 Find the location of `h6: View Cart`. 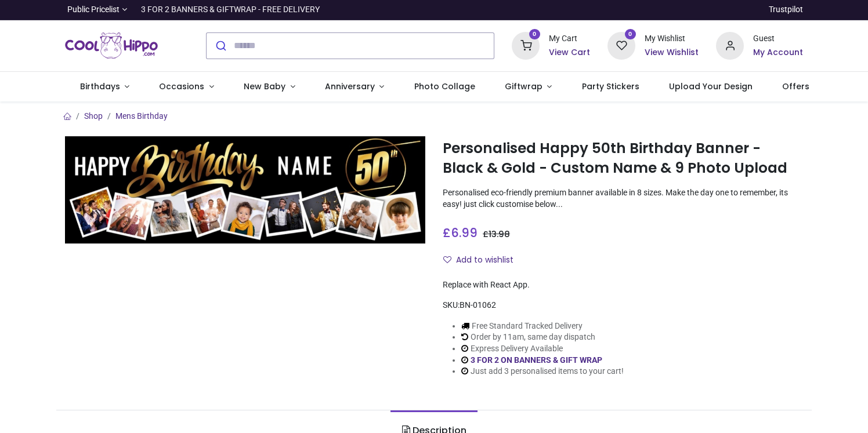

h6: View Cart is located at coordinates (569, 53).